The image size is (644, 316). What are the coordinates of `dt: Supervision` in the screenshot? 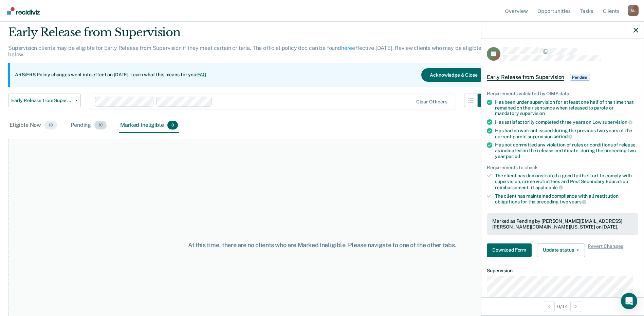 It's located at (562, 271).